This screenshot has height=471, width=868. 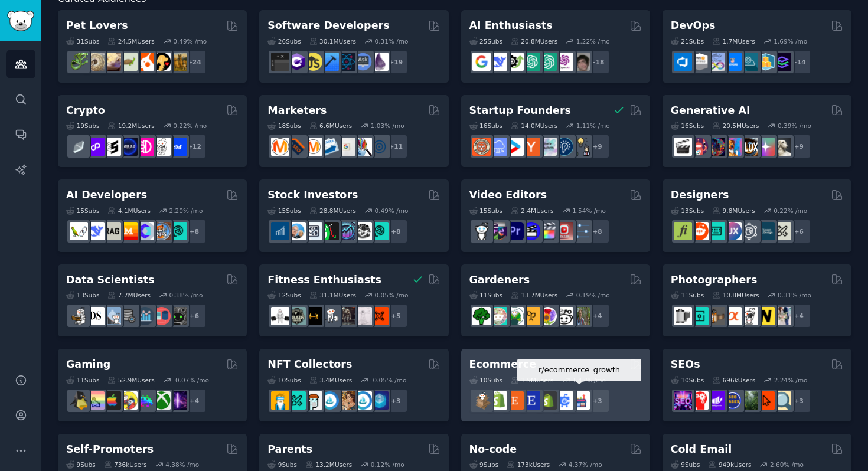 I want to click on h2: Self-Promoters, so click(x=110, y=450).